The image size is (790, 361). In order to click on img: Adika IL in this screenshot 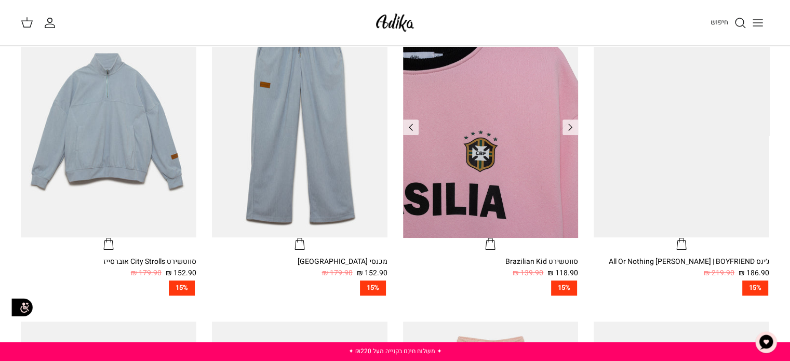, I will do `click(395, 22)`.